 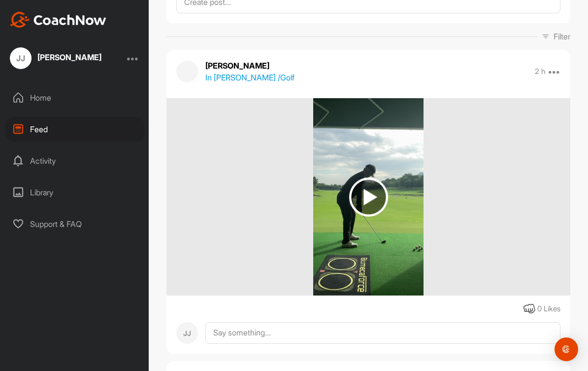 What do you see at coordinates (58, 20) in the screenshot?
I see `img: CoachNow` at bounding box center [58, 20].